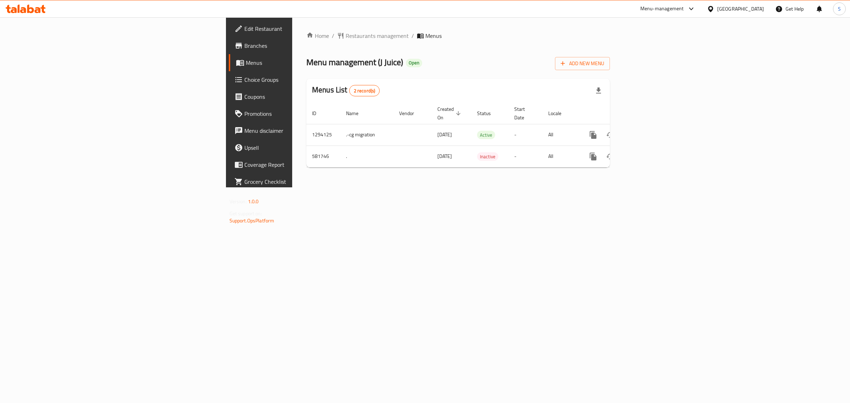 The height and width of the screenshot is (403, 850). What do you see at coordinates (319, 113) in the screenshot?
I see `span: ID` at bounding box center [319, 113].